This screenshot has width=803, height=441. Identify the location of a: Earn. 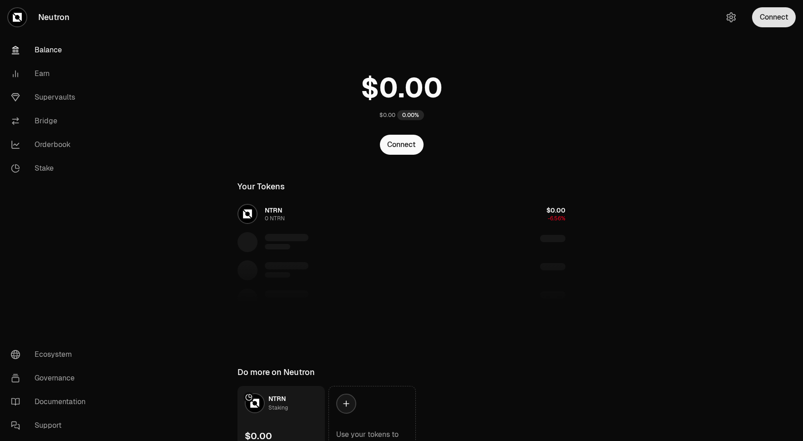
(51, 74).